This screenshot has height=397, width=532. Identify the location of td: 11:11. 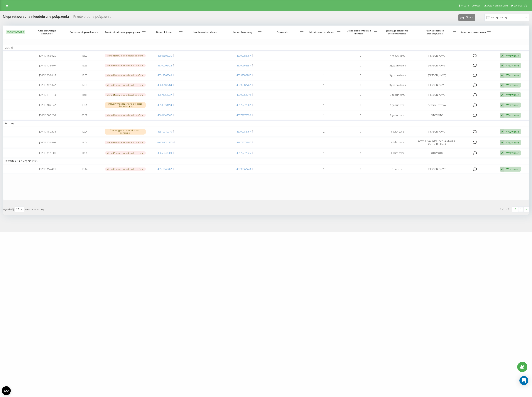
(84, 95).